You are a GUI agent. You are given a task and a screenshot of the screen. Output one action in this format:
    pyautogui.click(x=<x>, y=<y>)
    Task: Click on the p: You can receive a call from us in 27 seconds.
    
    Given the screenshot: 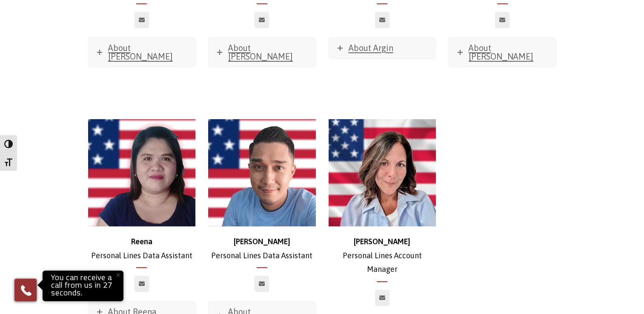 What is the action you would take?
    pyautogui.click(x=83, y=286)
    